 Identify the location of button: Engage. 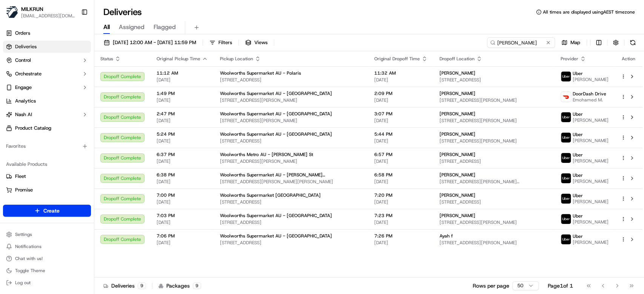
(47, 88).